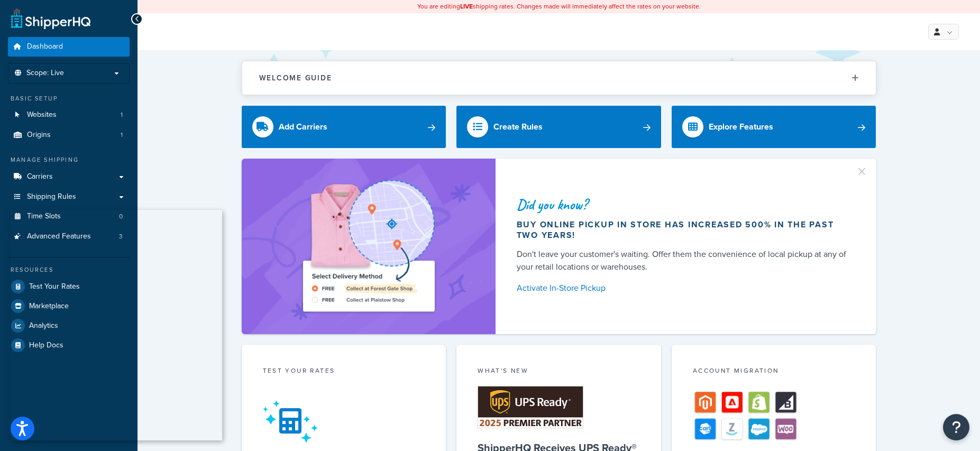 The width and height of the screenshot is (980, 451). Describe the element at coordinates (69, 47) in the screenshot. I see `a: Dashboard` at that location.